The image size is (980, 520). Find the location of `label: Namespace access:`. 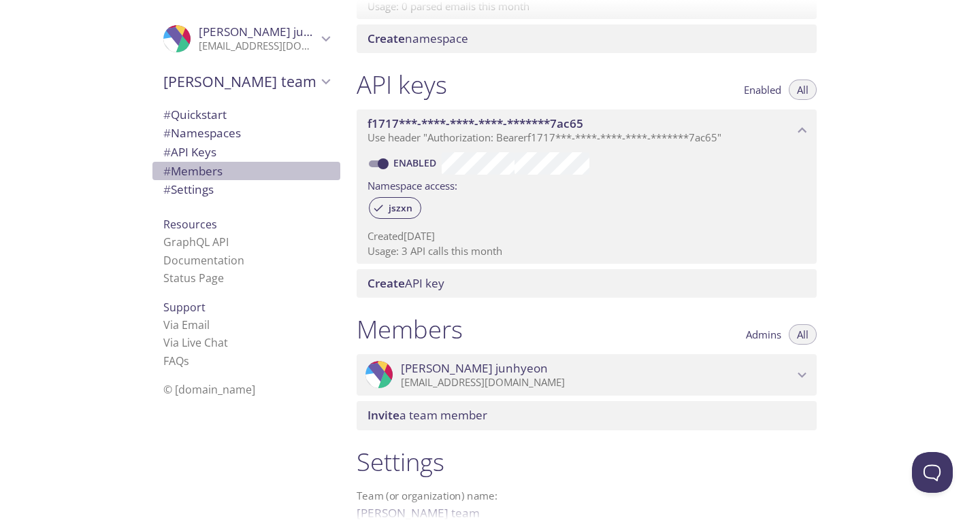

label: Namespace access: is located at coordinates (412, 184).